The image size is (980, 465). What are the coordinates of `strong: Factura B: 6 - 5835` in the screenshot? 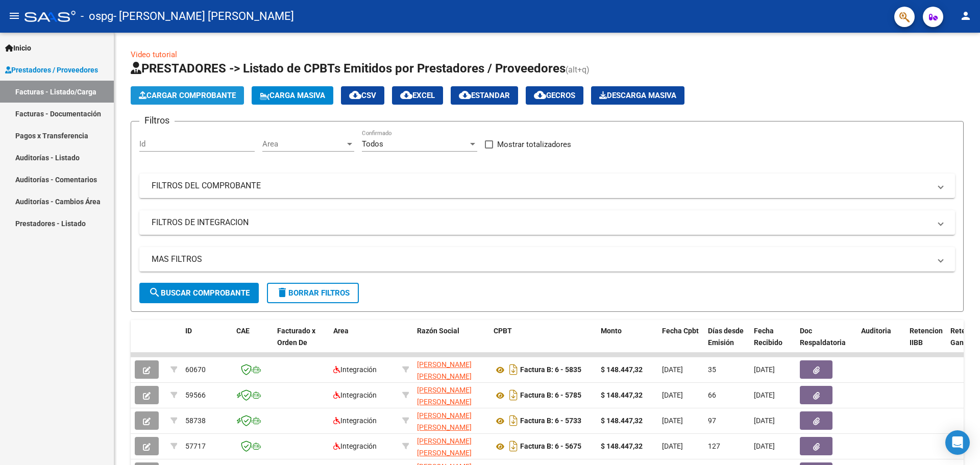 It's located at (550, 370).